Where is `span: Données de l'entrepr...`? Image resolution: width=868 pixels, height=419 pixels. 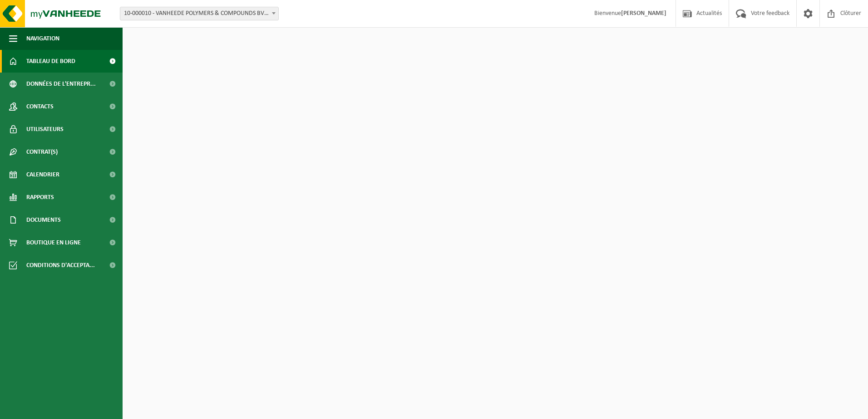
span: Données de l'entrepr... is located at coordinates (61, 84).